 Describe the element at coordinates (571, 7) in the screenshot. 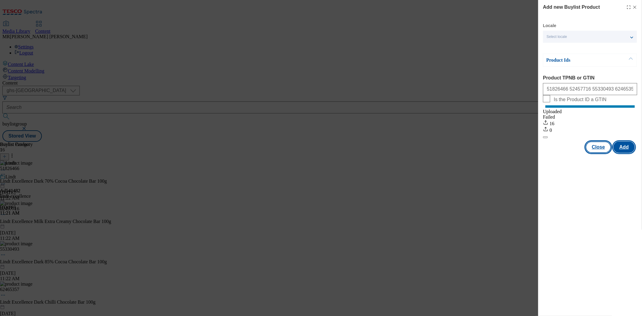

I see `h4: Add new Buylist Product` at that location.